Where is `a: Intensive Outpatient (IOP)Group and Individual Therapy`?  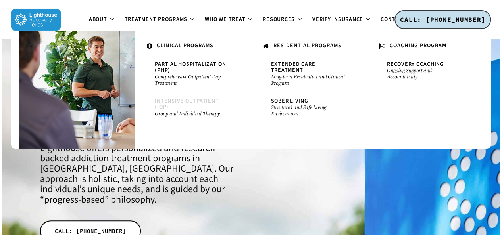 a: Intensive Outpatient (IOP)Group and Individual Therapy is located at coordinates (193, 107).